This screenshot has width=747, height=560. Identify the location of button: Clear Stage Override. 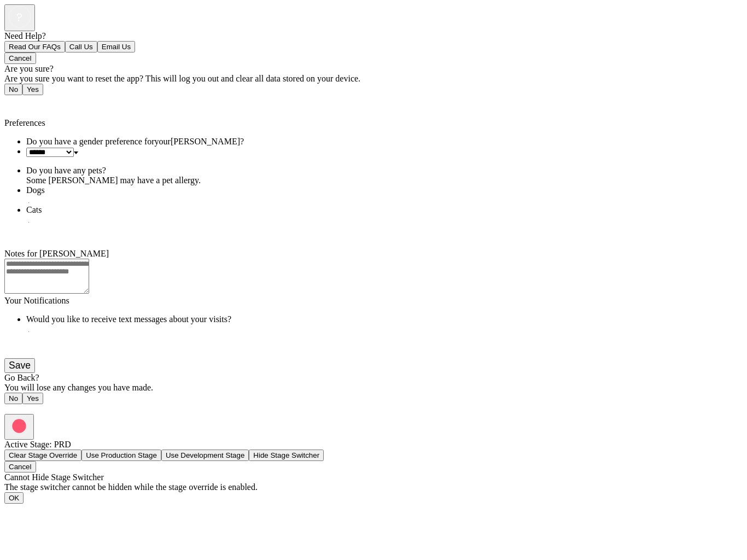
(43, 455).